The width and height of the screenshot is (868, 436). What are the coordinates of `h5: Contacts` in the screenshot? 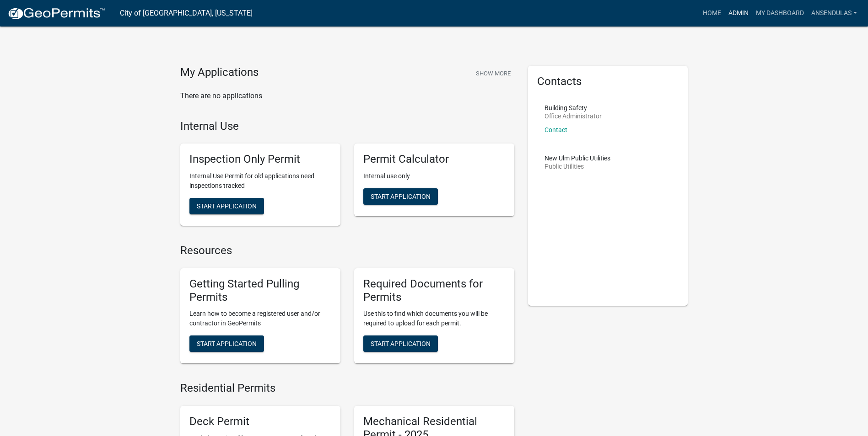 It's located at (609, 81).